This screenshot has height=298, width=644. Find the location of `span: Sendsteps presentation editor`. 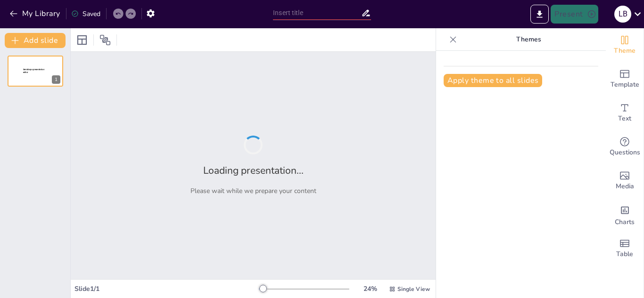

span: Sendsteps presentation editor is located at coordinates (33, 71).